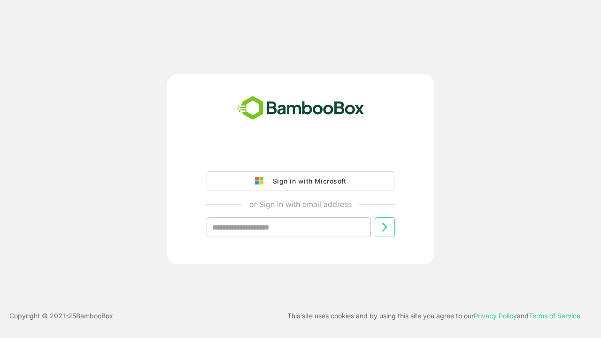 Image resolution: width=601 pixels, height=338 pixels. What do you see at coordinates (307, 181) in the screenshot?
I see `div: Sign in with Microsoft` at bounding box center [307, 181].